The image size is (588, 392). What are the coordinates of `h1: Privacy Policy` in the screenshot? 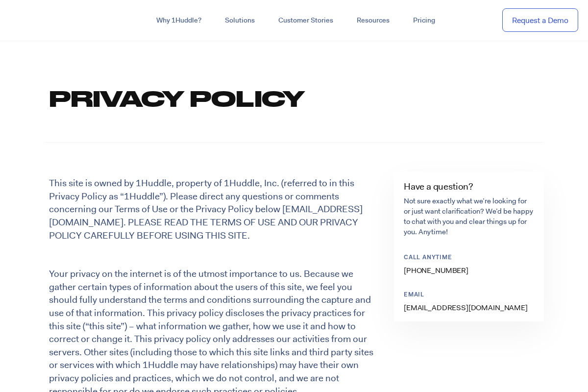 It's located at (292, 98).